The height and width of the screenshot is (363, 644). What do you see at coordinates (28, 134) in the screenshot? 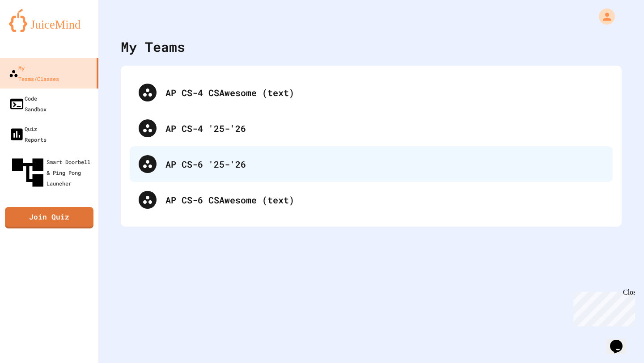
I see `div: Quiz Reports` at bounding box center [28, 134].